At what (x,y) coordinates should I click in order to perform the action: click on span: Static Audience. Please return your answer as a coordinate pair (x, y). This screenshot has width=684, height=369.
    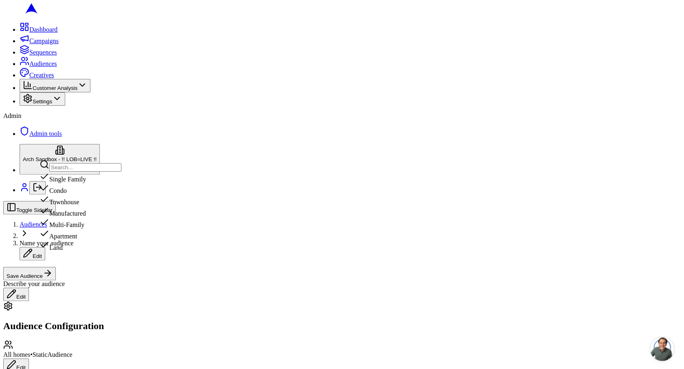
    Looking at the image, I should click on (53, 355).